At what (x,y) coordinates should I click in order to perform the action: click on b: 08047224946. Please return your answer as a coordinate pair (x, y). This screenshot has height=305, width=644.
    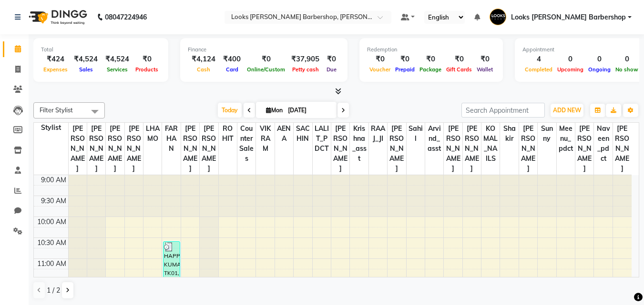
    Looking at the image, I should click on (126, 17).